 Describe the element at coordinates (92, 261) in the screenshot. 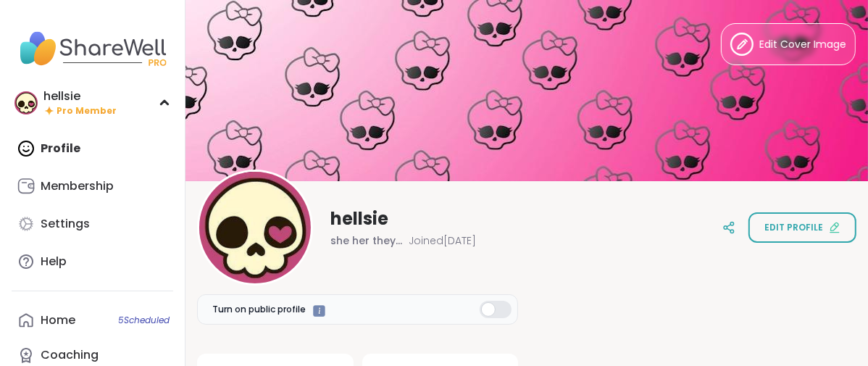

I see `a: Help` at that location.